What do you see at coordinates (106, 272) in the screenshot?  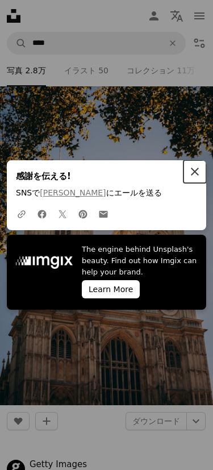 I see `a: The engine behind Unsplash's beauty. Find out how Imgix can help your brand.Learn More` at bounding box center [106, 272].